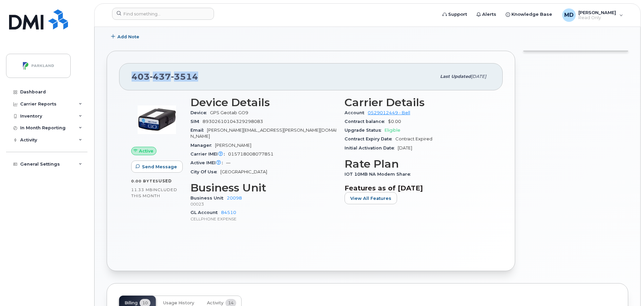  I want to click on span: Active, so click(146, 151).